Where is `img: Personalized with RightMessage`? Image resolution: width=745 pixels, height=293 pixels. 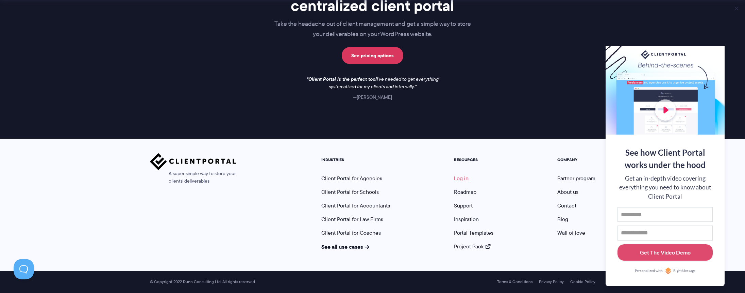
img: Personalized with RightMessage is located at coordinates (669, 270).